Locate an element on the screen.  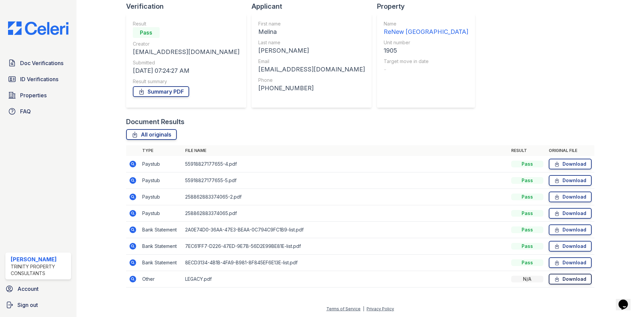
th: File name is located at coordinates (345, 151).